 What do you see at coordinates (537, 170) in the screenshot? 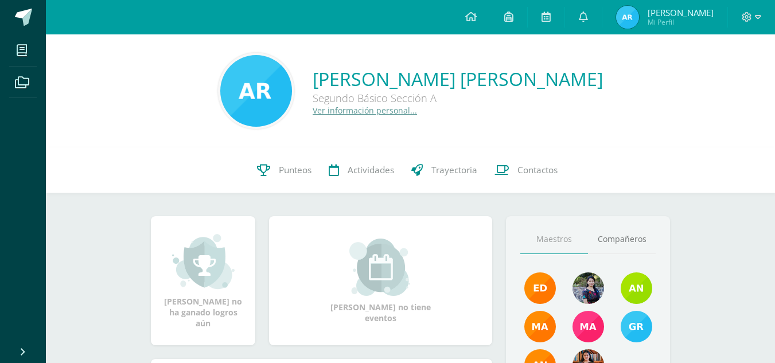
I see `span: Contactos` at bounding box center [537, 170].